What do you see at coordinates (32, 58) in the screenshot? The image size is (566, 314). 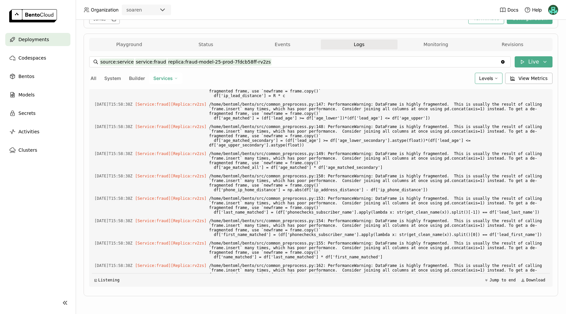 I see `span: Codespaces` at bounding box center [32, 58].